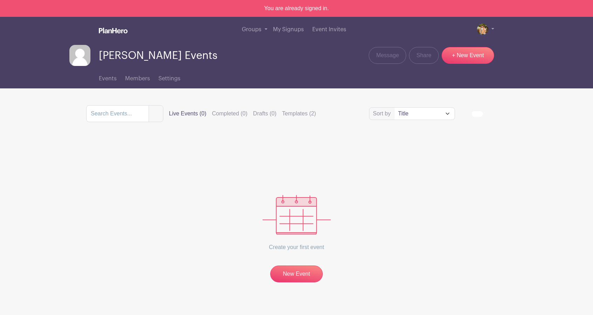 This screenshot has height=315, width=593. Describe the element at coordinates (329, 29) in the screenshot. I see `a: Event Invites` at that location.